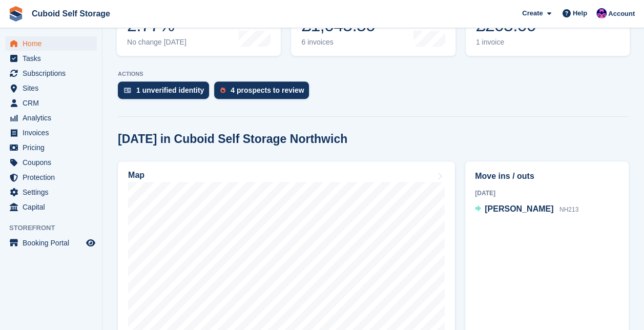 This screenshot has width=644, height=330. What do you see at coordinates (569, 209) in the screenshot?
I see `span: NH213` at bounding box center [569, 209].